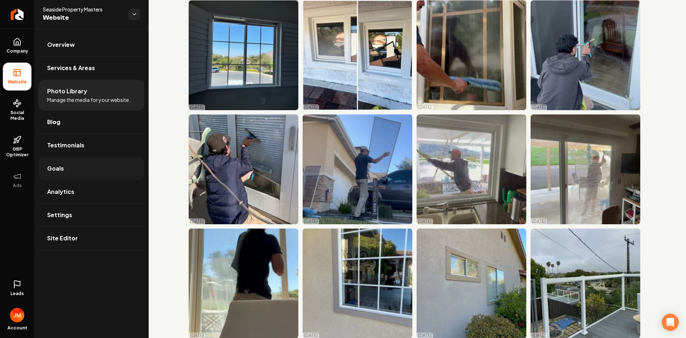 This screenshot has width=686, height=338. Describe the element at coordinates (54, 122) in the screenshot. I see `span: Blog` at that location.